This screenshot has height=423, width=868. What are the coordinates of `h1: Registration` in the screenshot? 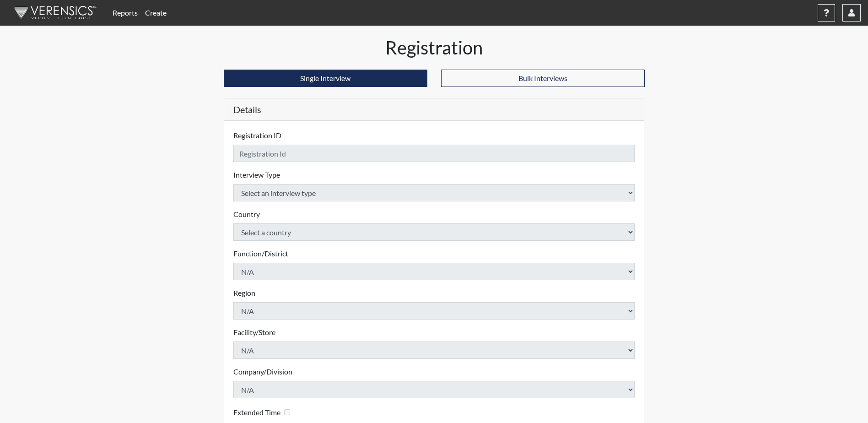 It's located at (434, 48).